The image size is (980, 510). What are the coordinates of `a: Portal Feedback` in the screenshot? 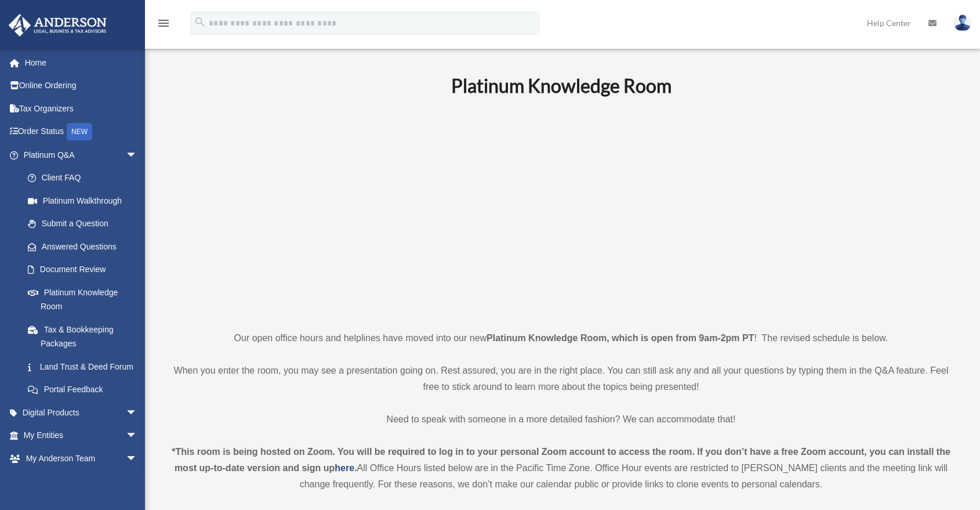 It's located at (85, 389).